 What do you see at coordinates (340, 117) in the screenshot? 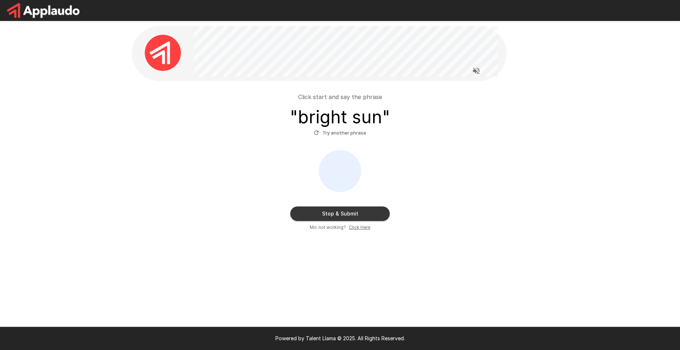
I see `h3: " bright sun "` at bounding box center [340, 117].